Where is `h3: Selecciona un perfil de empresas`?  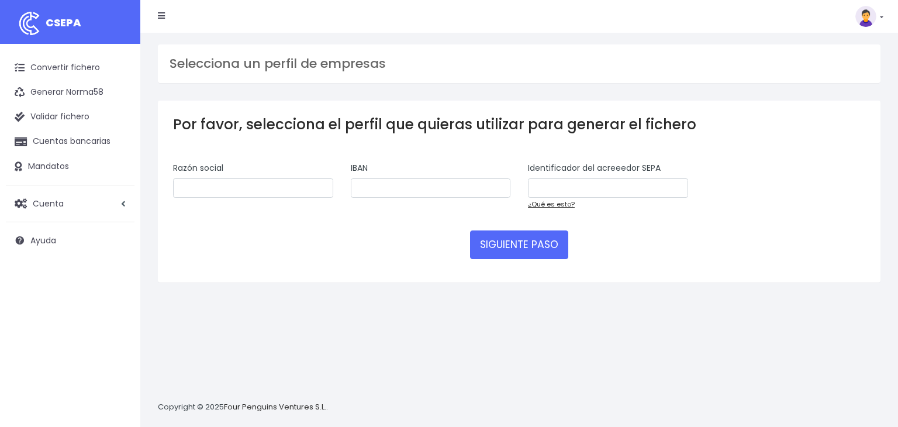 h3: Selecciona un perfil de empresas is located at coordinates (519, 64).